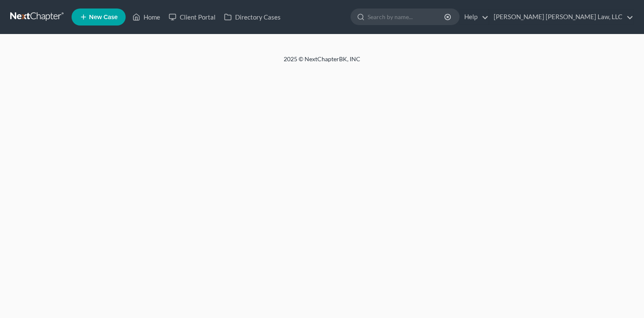 This screenshot has height=318, width=644. What do you see at coordinates (252, 17) in the screenshot?
I see `a: Directory Cases` at bounding box center [252, 17].